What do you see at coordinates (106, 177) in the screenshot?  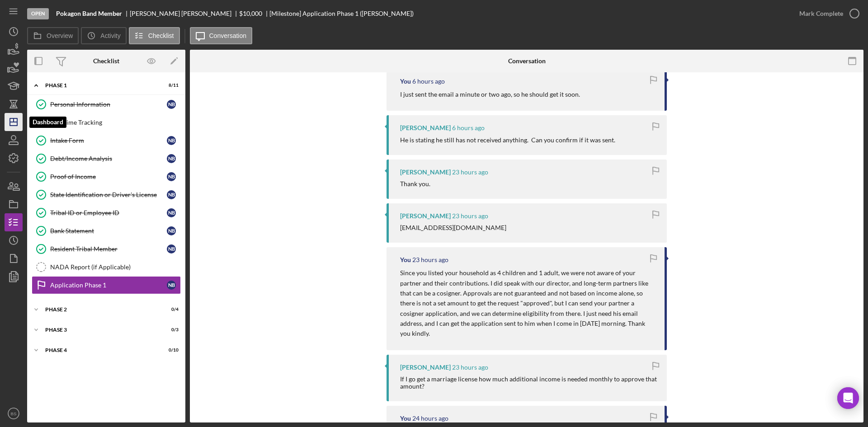 I see `a: Proof of IncomeNB` at bounding box center [106, 177].